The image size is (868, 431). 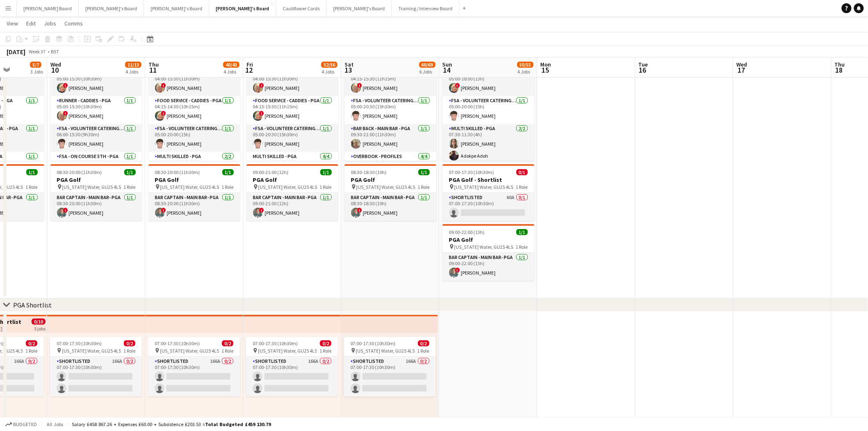 I want to click on span: Budgeted, so click(x=25, y=425).